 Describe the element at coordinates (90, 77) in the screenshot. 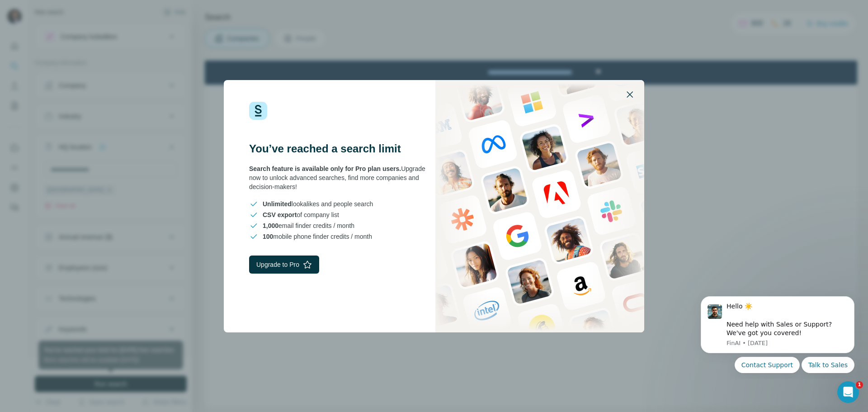

I see `div: Quick reply options` at that location.